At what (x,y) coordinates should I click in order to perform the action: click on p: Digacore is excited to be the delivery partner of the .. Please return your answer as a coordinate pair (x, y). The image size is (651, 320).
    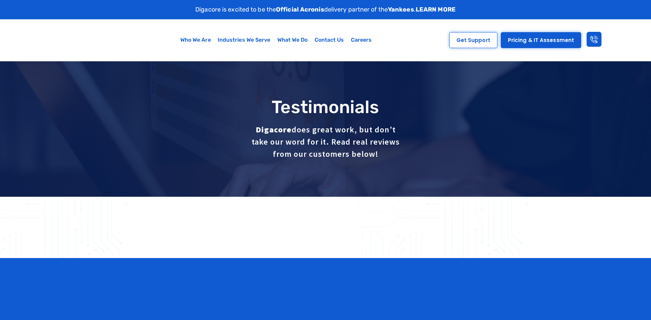
    Looking at the image, I should click on (325, 9).